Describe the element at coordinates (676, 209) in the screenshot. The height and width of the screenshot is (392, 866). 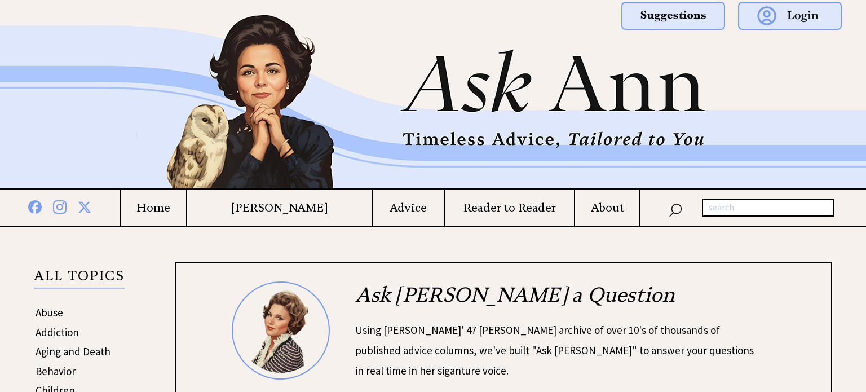
I see `img: search_nav.png` at that location.